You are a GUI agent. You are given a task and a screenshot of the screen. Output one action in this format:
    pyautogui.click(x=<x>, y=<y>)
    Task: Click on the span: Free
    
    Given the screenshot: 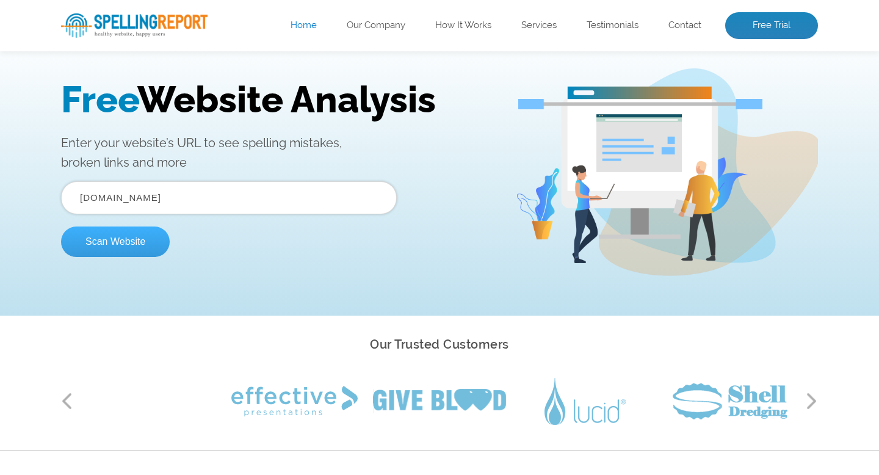 What is the action you would take?
    pyautogui.click(x=99, y=71)
    